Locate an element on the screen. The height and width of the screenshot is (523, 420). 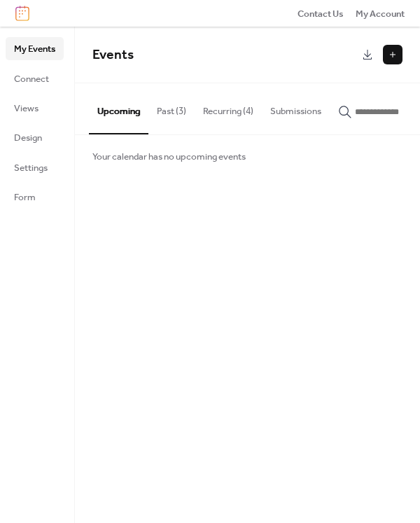
span: Events is located at coordinates (113, 55).